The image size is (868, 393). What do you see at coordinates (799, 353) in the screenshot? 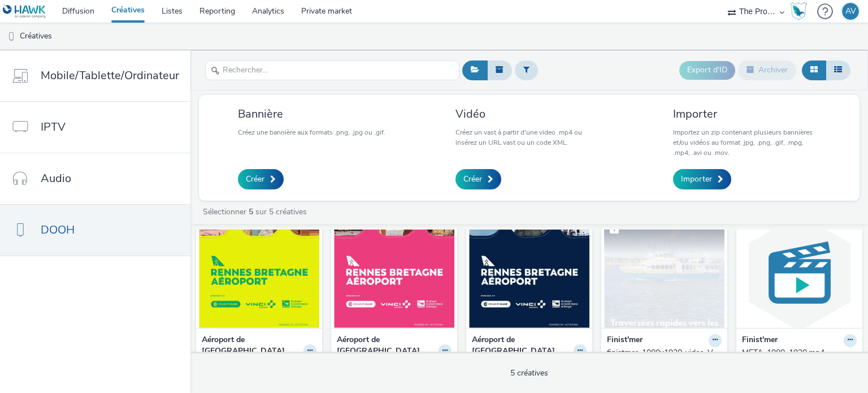
I see `a: META_1080_1920.mp4` at bounding box center [799, 353].